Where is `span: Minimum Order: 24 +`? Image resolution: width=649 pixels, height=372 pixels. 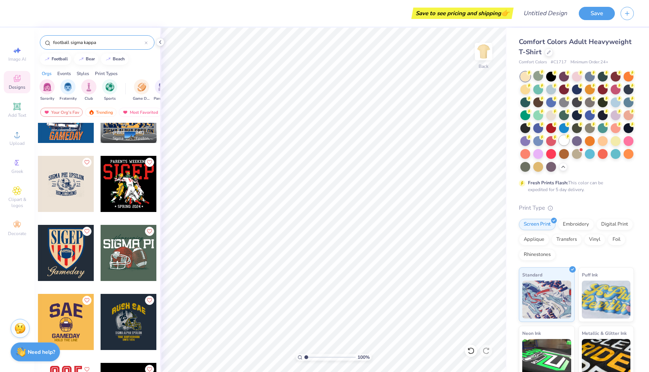 span: Minimum Order: 24 + is located at coordinates (589, 62).